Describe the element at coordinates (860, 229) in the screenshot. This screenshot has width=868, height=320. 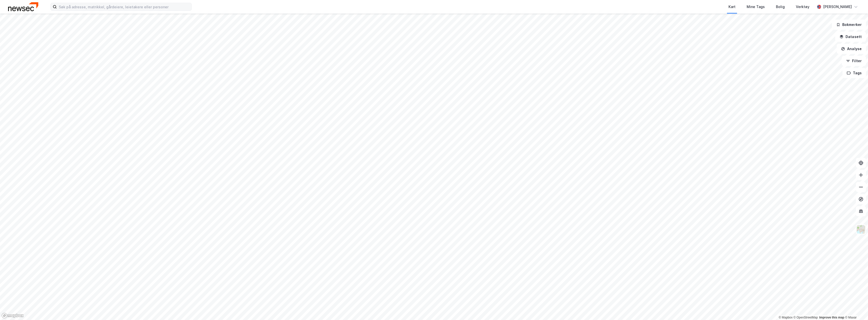
I see `img: Z` at that location.